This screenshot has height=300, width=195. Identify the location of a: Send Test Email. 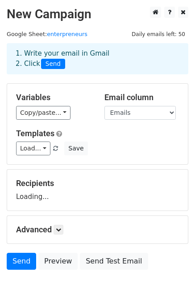
(114, 262).